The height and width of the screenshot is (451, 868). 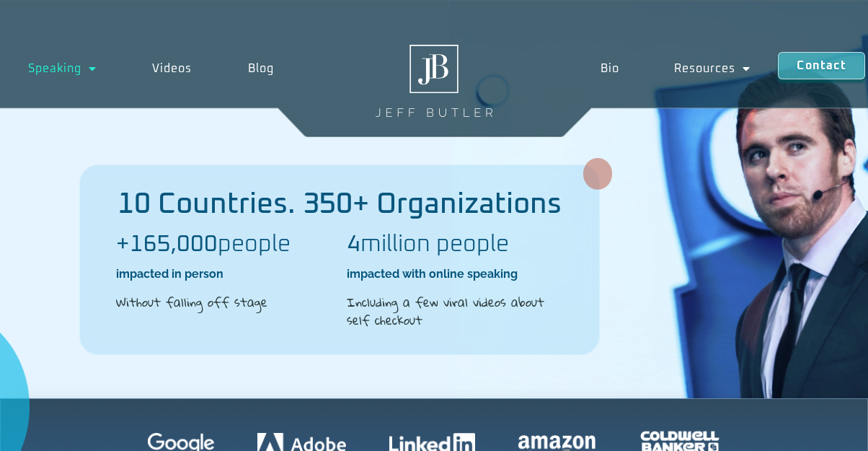 What do you see at coordinates (455, 245) in the screenshot?
I see `h2: million people` at bounding box center [455, 245].